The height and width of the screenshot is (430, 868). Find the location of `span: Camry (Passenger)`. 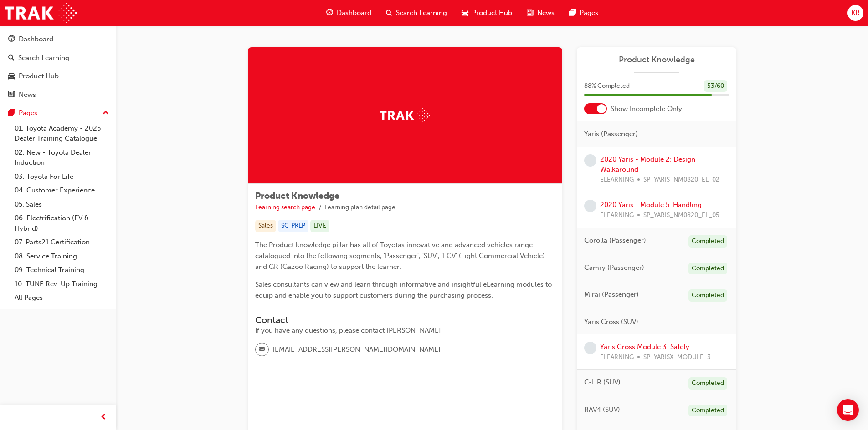

span: Camry (Passenger) is located at coordinates (614, 268).